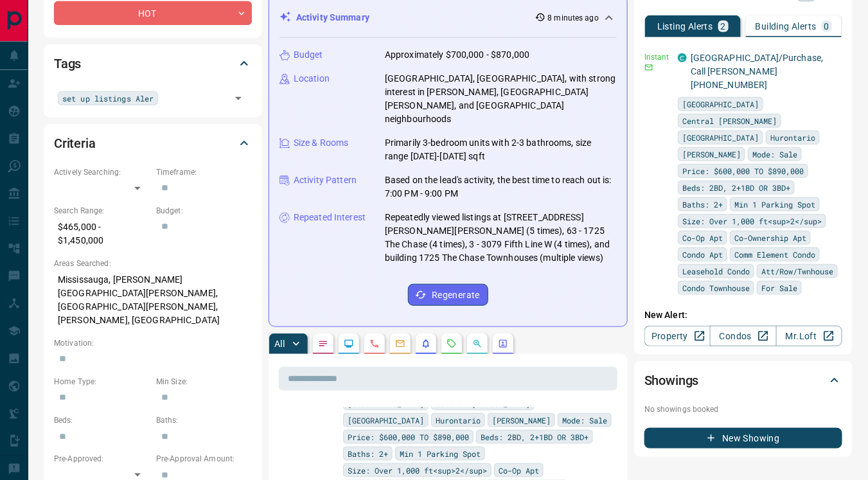  What do you see at coordinates (770, 238) in the screenshot?
I see `span: Co-Ownership Apt` at bounding box center [770, 238].